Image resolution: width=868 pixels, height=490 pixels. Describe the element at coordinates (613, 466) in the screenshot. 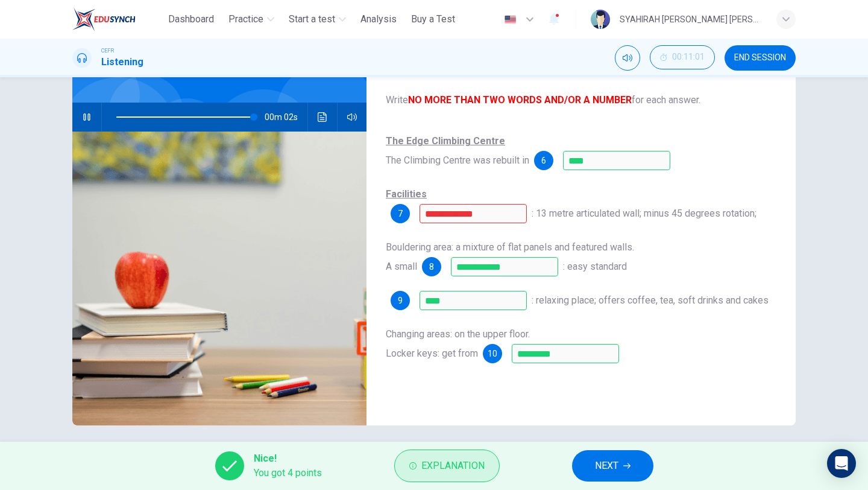

I see `button: NEXT` at that location.